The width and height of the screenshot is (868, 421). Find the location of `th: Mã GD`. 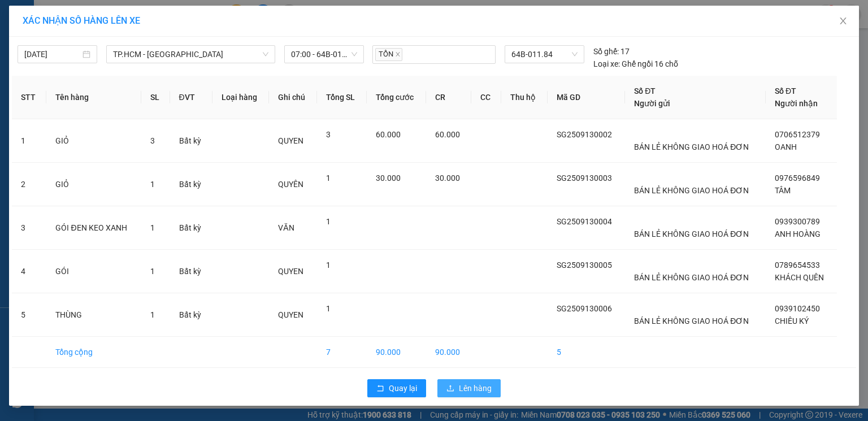

th: Mã GD is located at coordinates (587, 98).